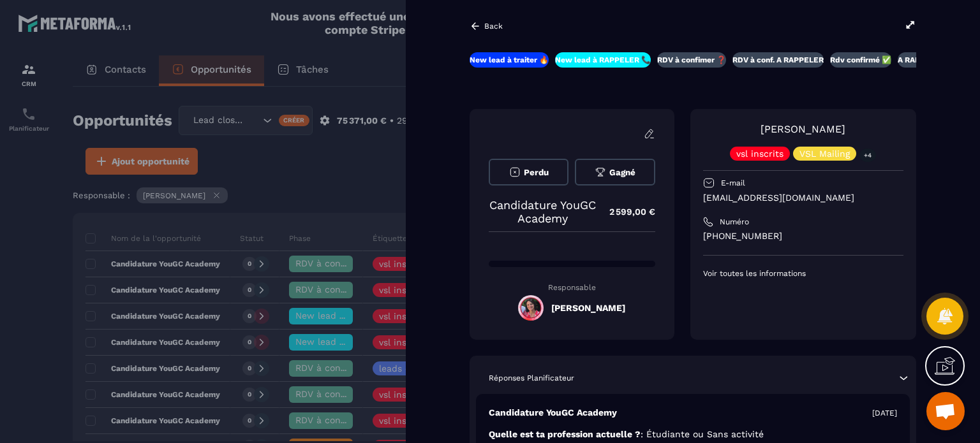 This screenshot has height=443, width=980. Describe the element at coordinates (528, 172) in the screenshot. I see `button: Perdu` at that location.